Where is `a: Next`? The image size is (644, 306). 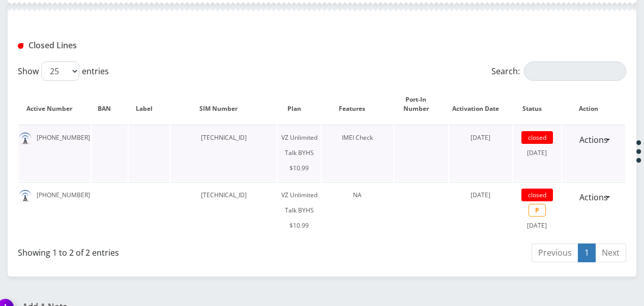
a: Next is located at coordinates (611, 252).